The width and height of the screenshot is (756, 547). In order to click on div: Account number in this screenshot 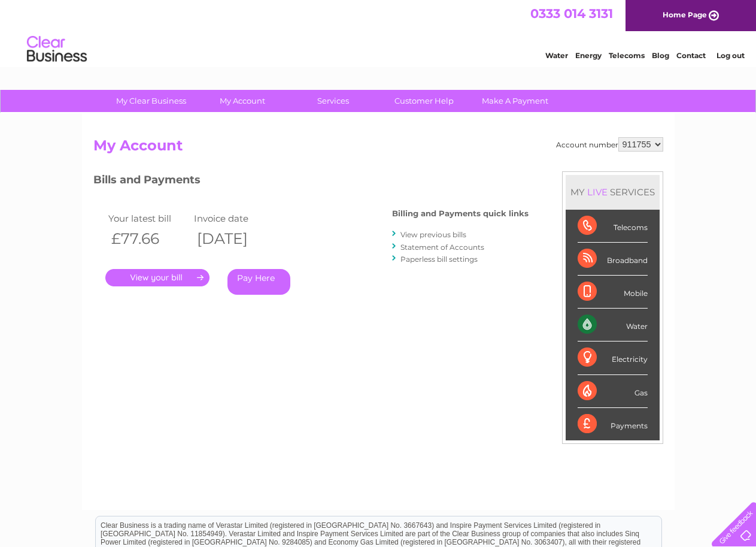, I will do `click(609, 144)`.